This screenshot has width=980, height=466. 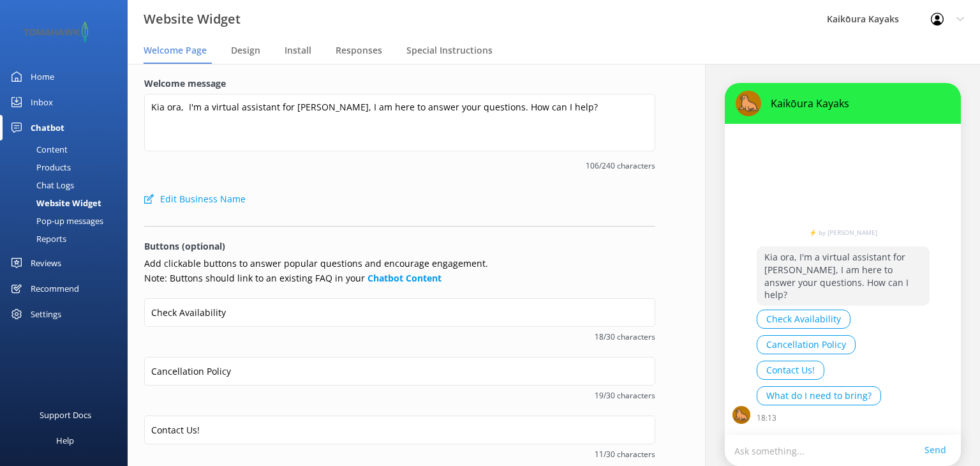 What do you see at coordinates (806, 345) in the screenshot?
I see `button: Cancellation Policy` at bounding box center [806, 345].